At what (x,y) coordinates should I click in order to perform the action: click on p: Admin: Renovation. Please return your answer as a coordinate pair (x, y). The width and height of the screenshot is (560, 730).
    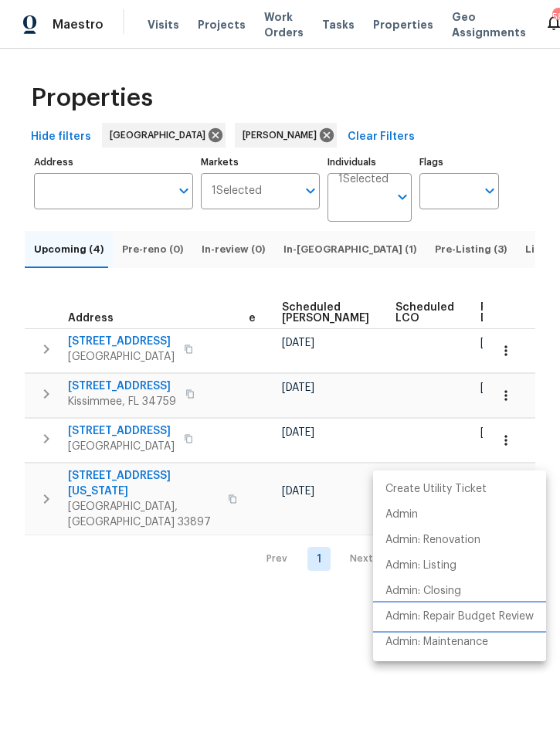
    Looking at the image, I should click on (432, 540).